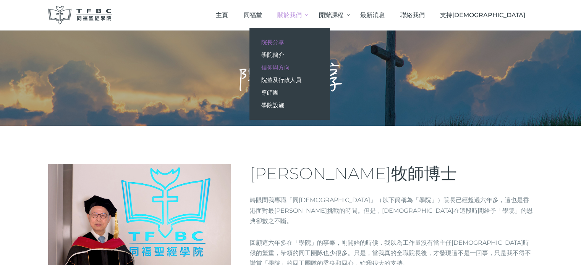  What do you see at coordinates (413, 15) in the screenshot?
I see `span: 聯絡我們` at bounding box center [413, 15].